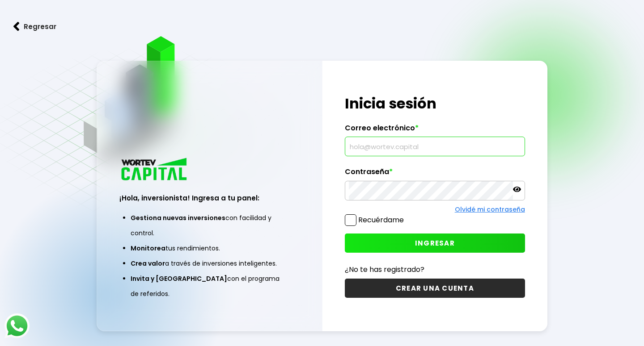 The height and width of the screenshot is (346, 644). I want to click on p: ¿No te has registrado?, so click(435, 269).